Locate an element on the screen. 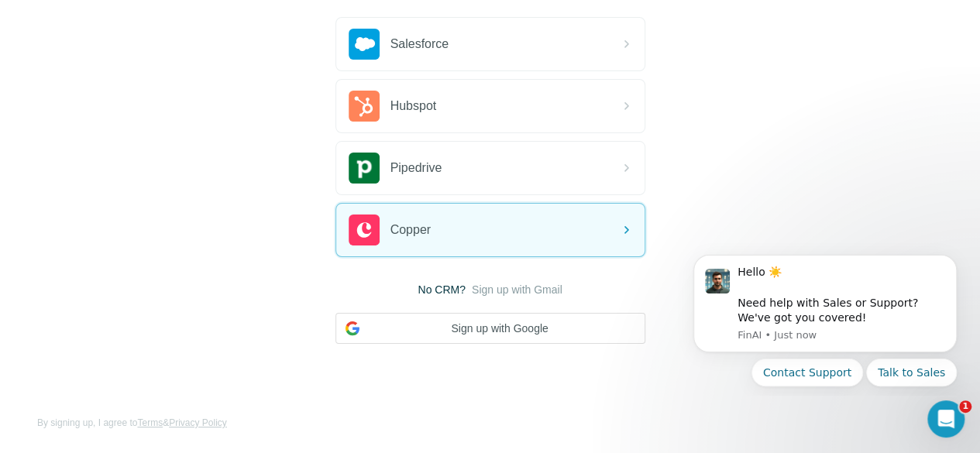  span: Sign up with Gmail is located at coordinates (517, 290).